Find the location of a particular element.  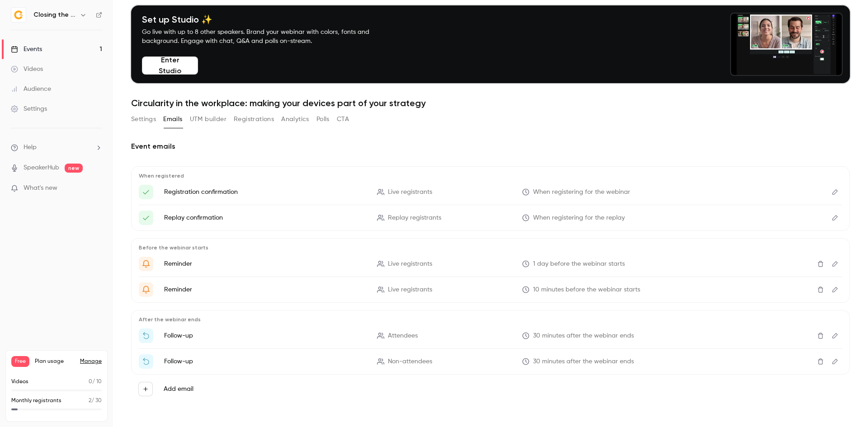

span: Replay registrants is located at coordinates (415, 218).